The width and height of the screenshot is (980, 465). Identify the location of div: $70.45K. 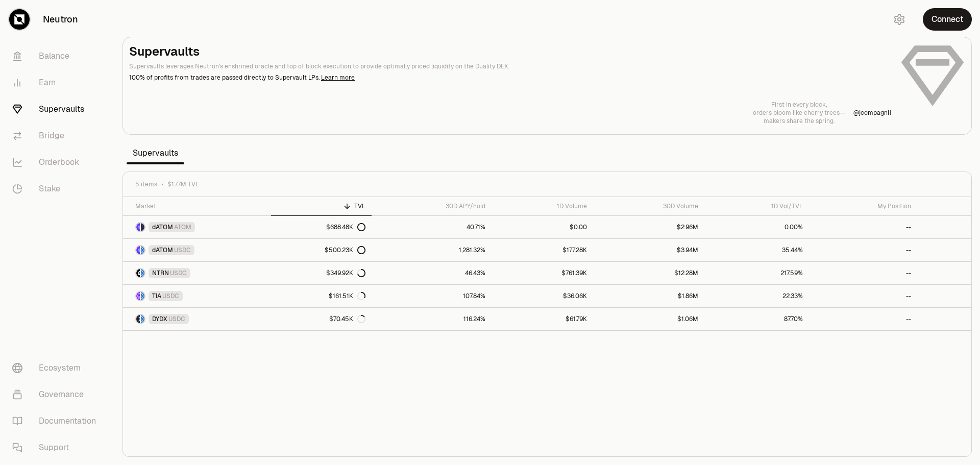
(347, 319).